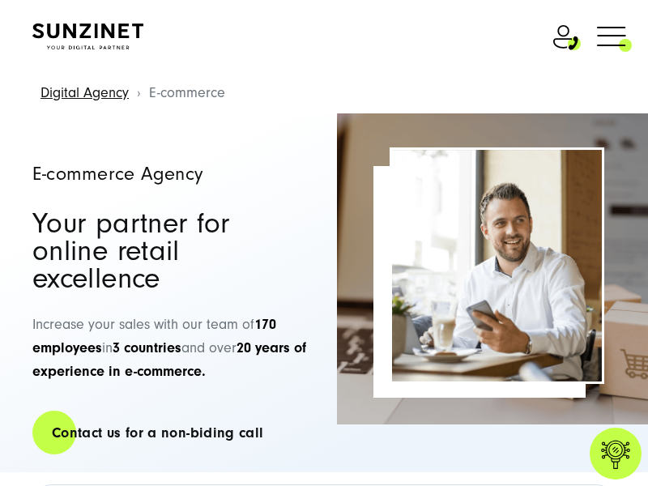 Image resolution: width=648 pixels, height=486 pixels. I want to click on img: Full-service digital agency SUNZINET - e-commerce agency, so click(496, 266).